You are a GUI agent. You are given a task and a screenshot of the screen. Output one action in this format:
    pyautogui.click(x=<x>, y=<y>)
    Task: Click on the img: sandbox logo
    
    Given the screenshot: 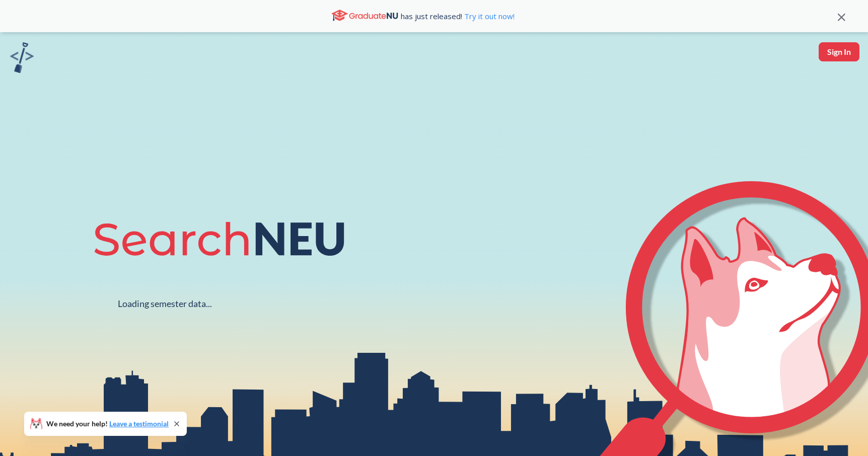 What is the action you would take?
    pyautogui.click(x=21, y=57)
    